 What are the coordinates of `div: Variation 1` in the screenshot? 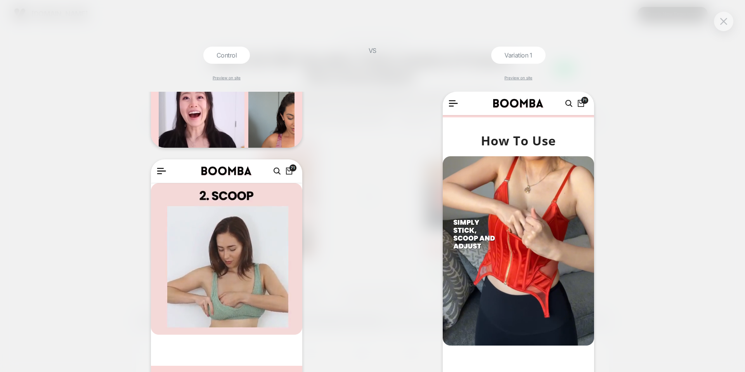 It's located at (519, 55).